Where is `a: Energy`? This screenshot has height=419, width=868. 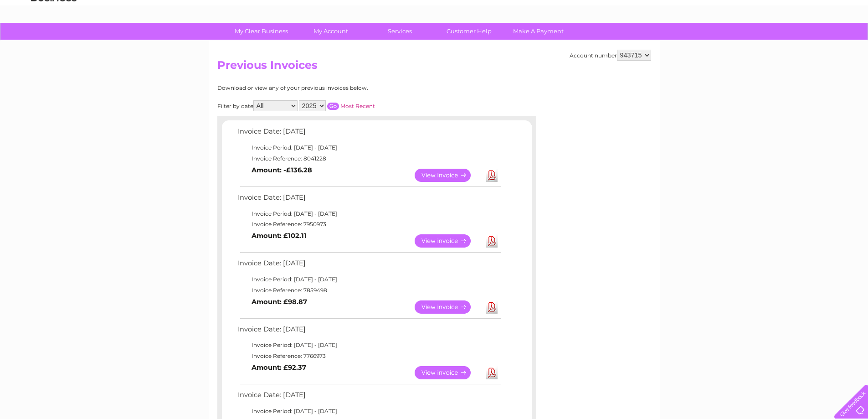 a: Energy is located at coordinates (741, 42).